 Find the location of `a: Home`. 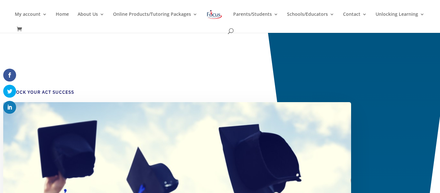

a: Home is located at coordinates (62, 19).